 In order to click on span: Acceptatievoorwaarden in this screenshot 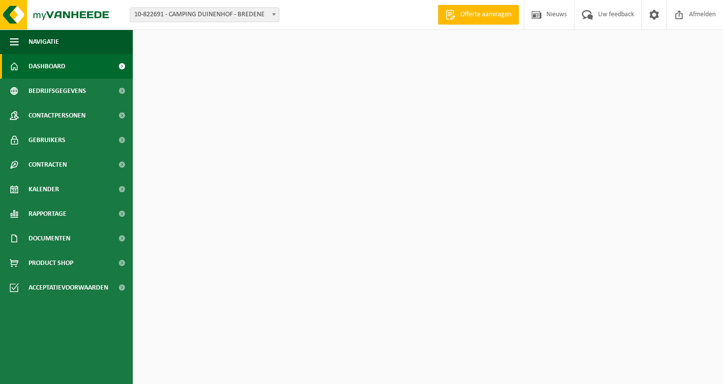, I will do `click(68, 288)`.